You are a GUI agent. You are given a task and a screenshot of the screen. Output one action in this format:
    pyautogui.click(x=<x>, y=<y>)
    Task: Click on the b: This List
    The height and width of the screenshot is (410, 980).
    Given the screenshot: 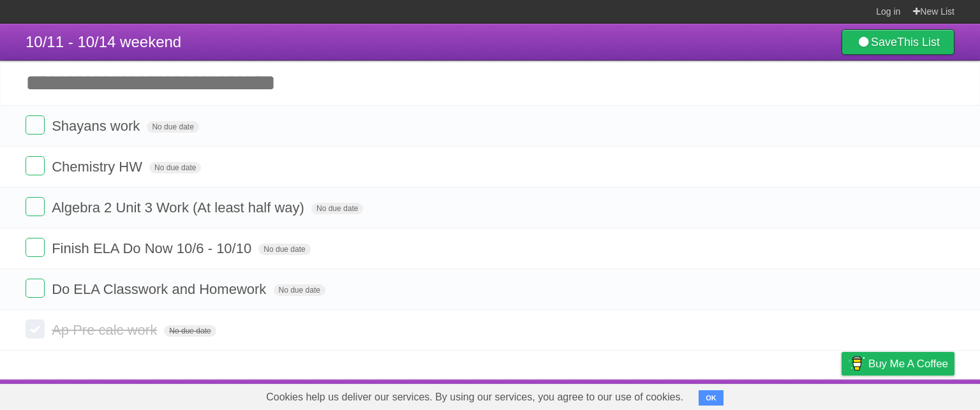 What is the action you would take?
    pyautogui.click(x=918, y=43)
    